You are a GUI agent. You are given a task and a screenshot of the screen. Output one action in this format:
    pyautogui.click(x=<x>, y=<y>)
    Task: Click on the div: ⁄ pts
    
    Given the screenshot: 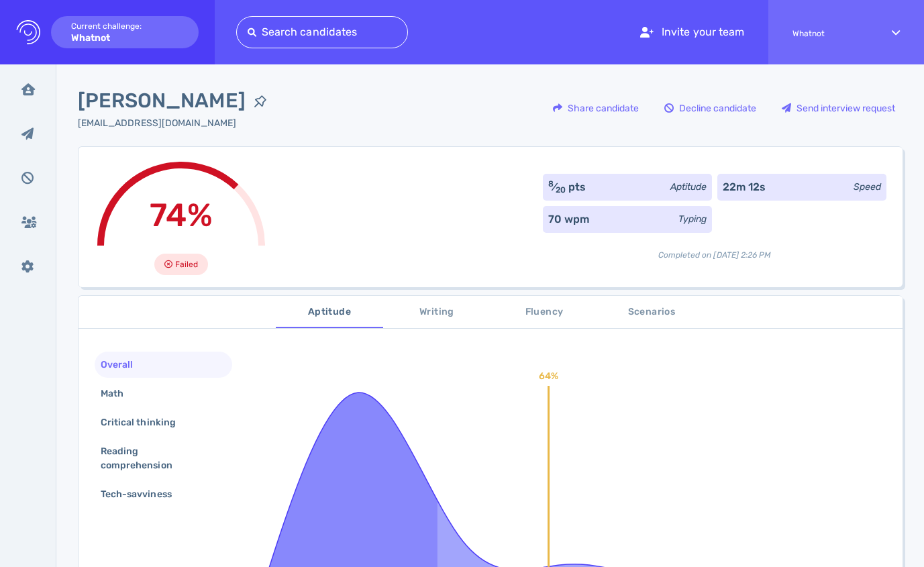 What is the action you would take?
    pyautogui.click(x=567, y=187)
    